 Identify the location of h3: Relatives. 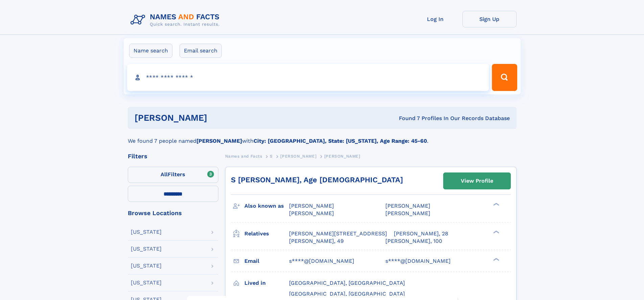
(267, 234).